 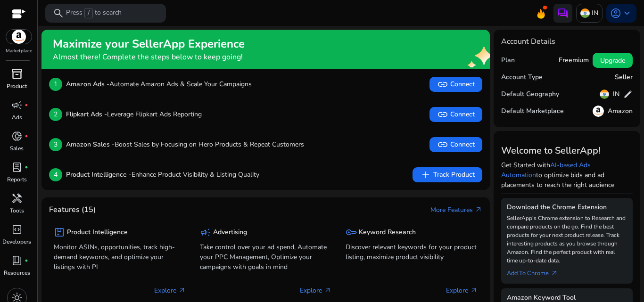 I want to click on span: donut_small, so click(x=17, y=136).